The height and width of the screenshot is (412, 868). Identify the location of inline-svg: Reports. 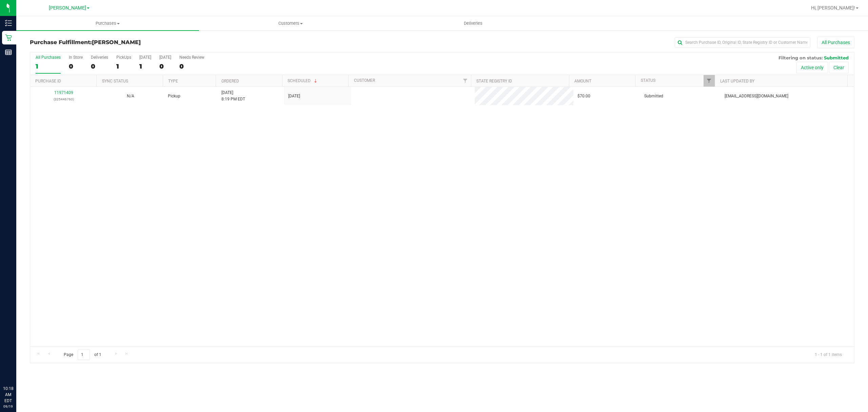
(8, 52).